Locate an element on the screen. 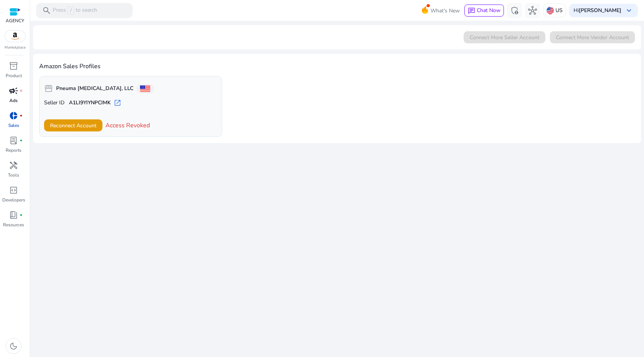 This screenshot has width=644, height=357. span: storefront is located at coordinates (48, 89).